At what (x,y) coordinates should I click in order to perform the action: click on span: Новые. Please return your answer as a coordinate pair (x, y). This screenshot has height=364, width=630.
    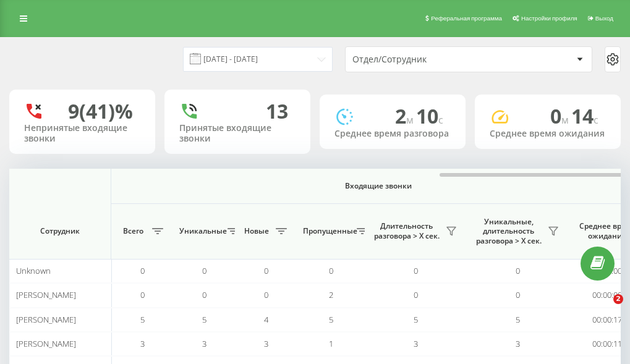
    Looking at the image, I should click on (256, 231).